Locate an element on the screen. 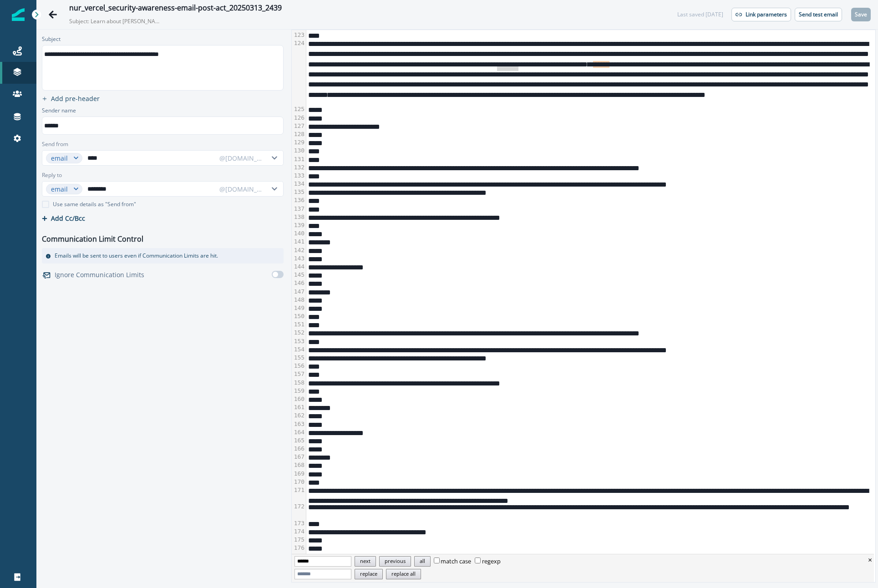  div: 126 is located at coordinates (298, 118).